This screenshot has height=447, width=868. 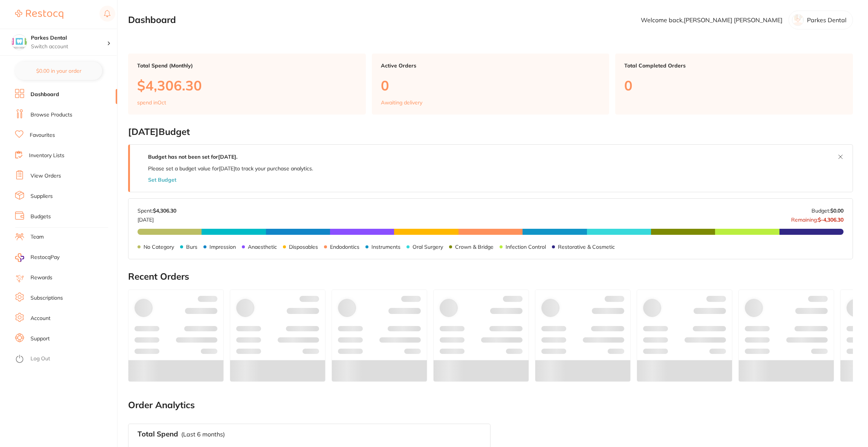 What do you see at coordinates (47, 298) in the screenshot?
I see `a: Subscriptions` at bounding box center [47, 298].